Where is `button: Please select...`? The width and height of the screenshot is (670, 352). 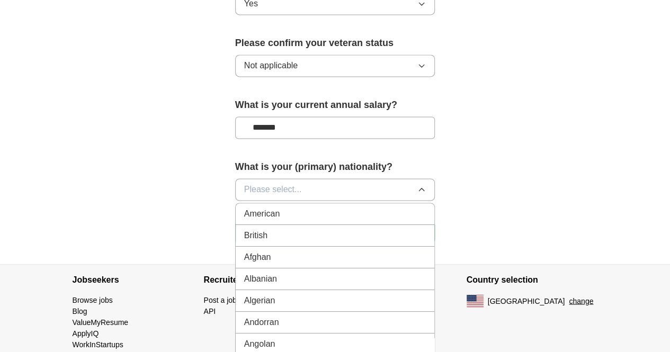 button: Please select... is located at coordinates (335, 190).